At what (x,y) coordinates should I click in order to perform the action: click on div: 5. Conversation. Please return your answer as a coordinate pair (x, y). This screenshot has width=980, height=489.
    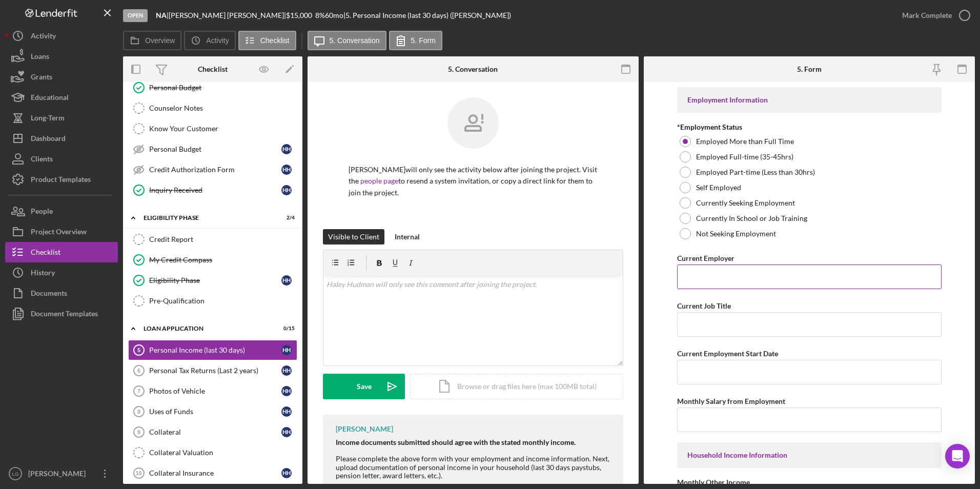
    Looking at the image, I should click on (472, 69).